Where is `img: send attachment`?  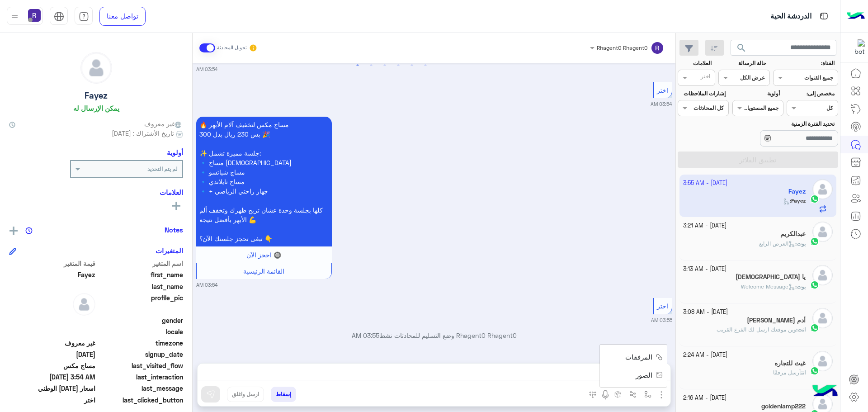
img: send attachment is located at coordinates (661, 395).